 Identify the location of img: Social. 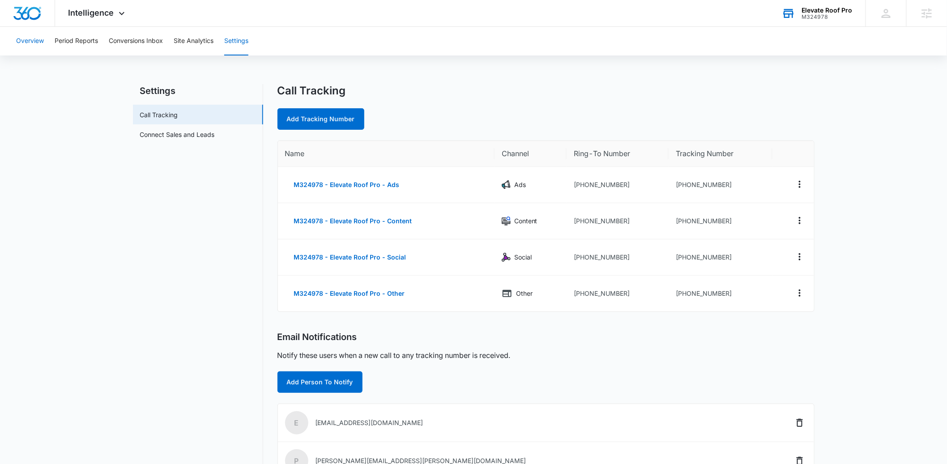
(506, 257).